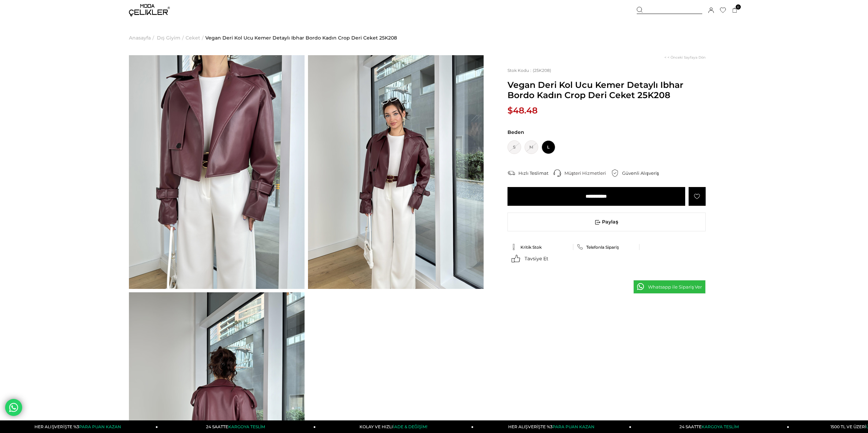 The image size is (868, 433). I want to click on span: Dış Giyim, so click(169, 38).